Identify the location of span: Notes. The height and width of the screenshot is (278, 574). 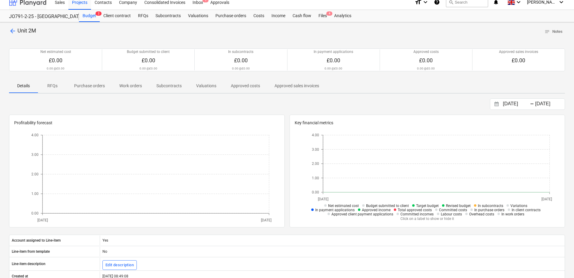
(553, 32).